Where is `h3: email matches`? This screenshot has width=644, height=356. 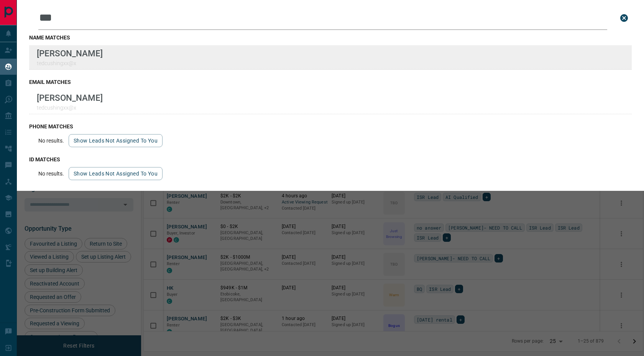
h3: email matches is located at coordinates (330, 82).